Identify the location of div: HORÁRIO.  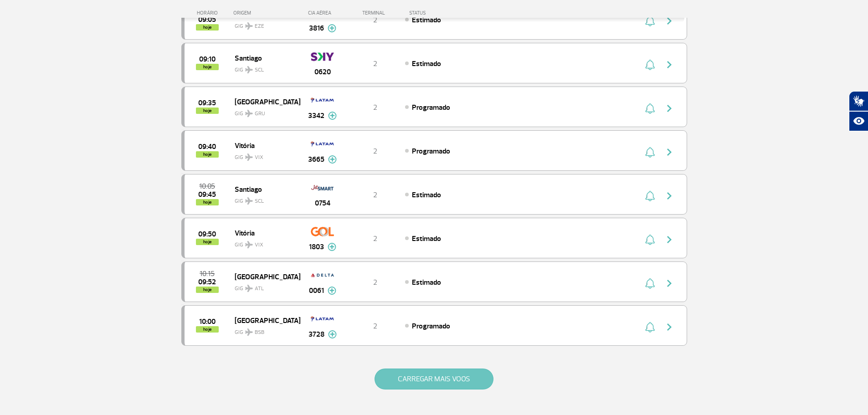
(209, 13).